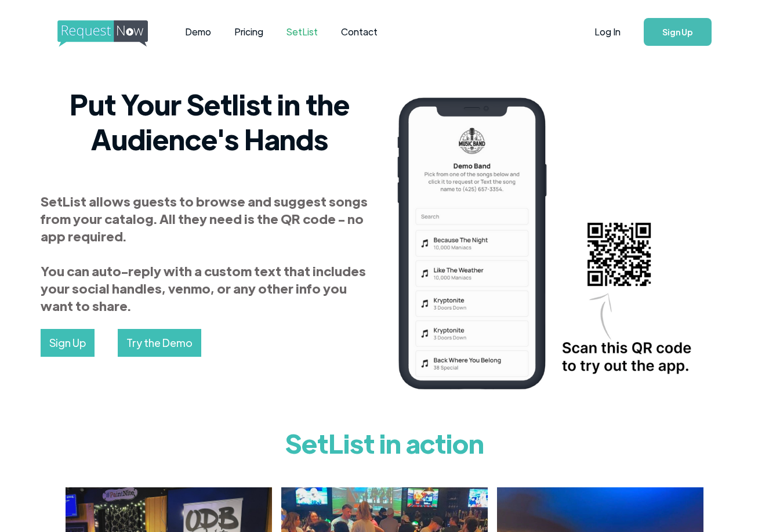 This screenshot has width=769, height=532. I want to click on h2: Put Your Setlist in the Audience's Hands, so click(209, 121).